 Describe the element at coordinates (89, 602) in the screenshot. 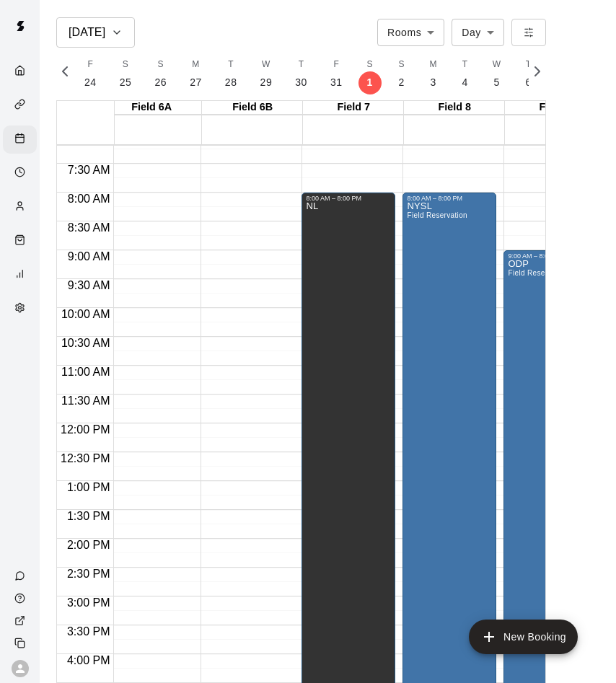

I see `span: 3:00 PM` at that location.